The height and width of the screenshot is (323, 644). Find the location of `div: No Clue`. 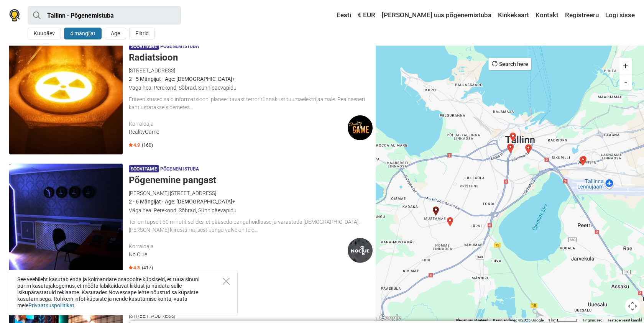

div: No Clue is located at coordinates (238, 254).